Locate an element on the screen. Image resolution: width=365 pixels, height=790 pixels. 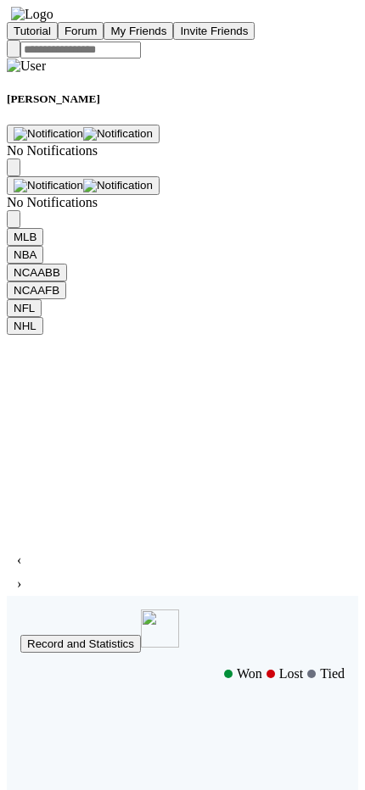
button: NFL is located at coordinates (24, 308).